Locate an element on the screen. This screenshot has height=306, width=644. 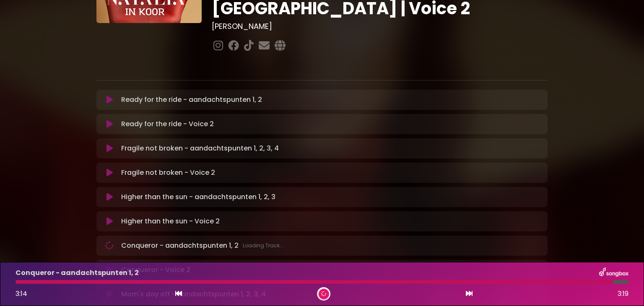
img: songbox-logo-white.png is located at coordinates (614, 273).